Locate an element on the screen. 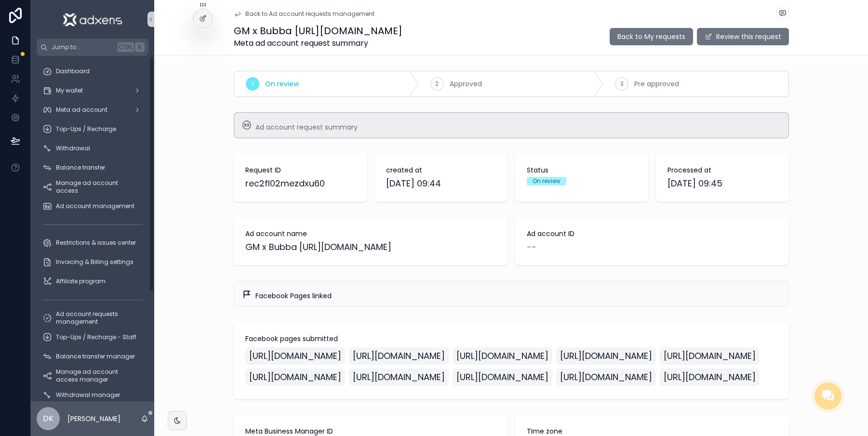 This screenshot has height=436, width=868. a: Withdrawal manager is located at coordinates (92, 395).